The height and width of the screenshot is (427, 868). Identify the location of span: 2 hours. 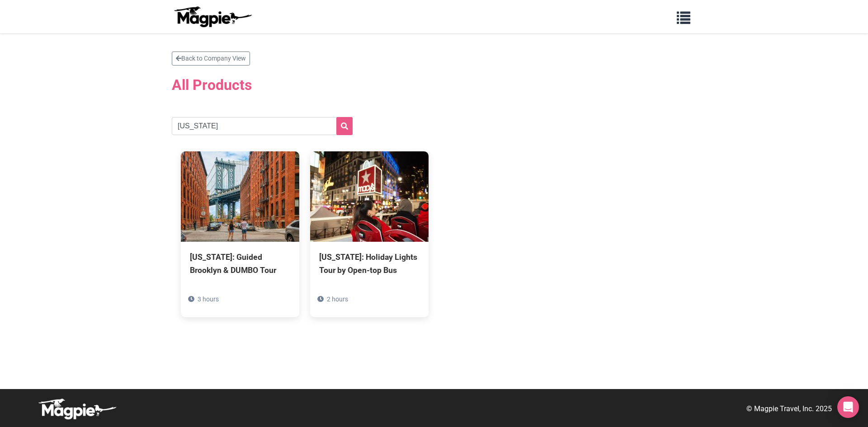
(338, 300).